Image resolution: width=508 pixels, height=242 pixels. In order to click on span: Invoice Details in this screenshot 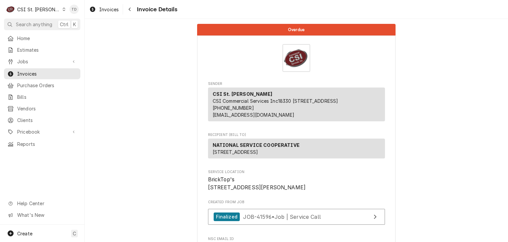, I will do `click(156, 9)`.